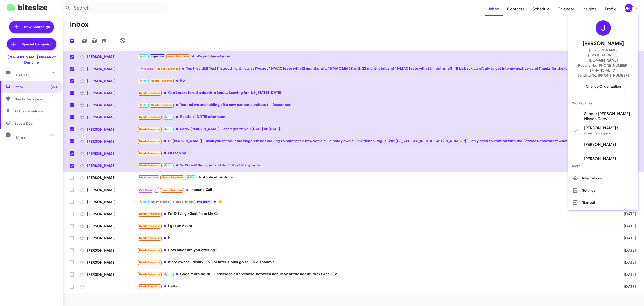 Image resolution: width=644 pixels, height=306 pixels. What do you see at coordinates (604, 202) in the screenshot?
I see `button: Sign out` at bounding box center [604, 202].